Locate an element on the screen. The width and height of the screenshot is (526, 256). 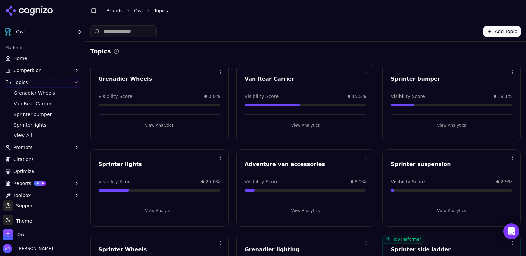
span: Sprinter lights is located at coordinates (42, 125).